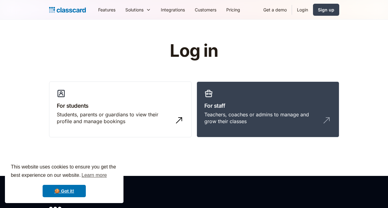 The image size is (388, 208). What do you see at coordinates (194, 51) in the screenshot?
I see `h1: Log in` at bounding box center [194, 51].